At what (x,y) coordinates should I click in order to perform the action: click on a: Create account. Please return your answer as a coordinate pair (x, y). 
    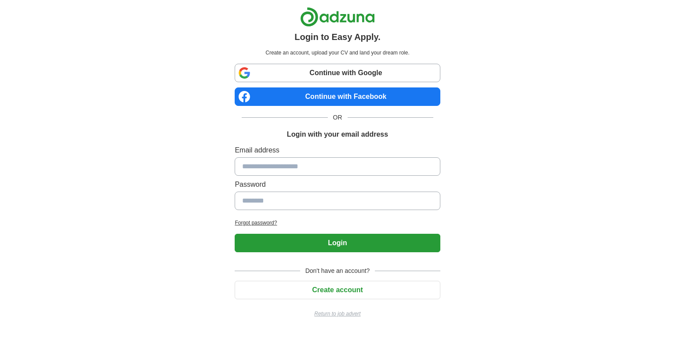
    Looking at the image, I should click on (337, 290).